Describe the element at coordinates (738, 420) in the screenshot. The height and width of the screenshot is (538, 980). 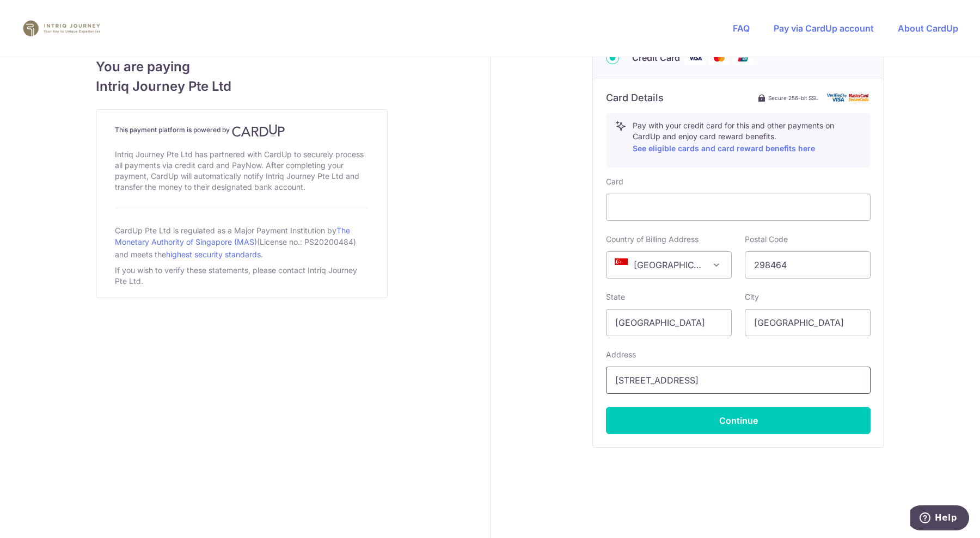
I see `button: Continue` at that location.